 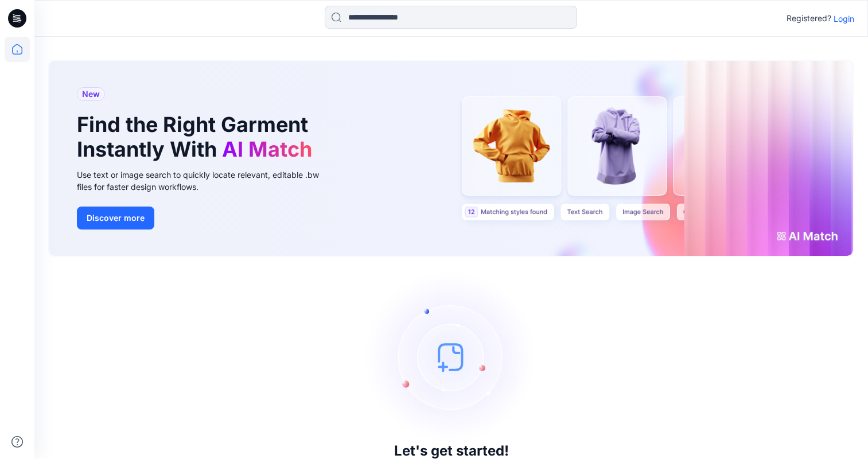 What do you see at coordinates (809, 18) in the screenshot?
I see `p: Registered?` at bounding box center [809, 18].